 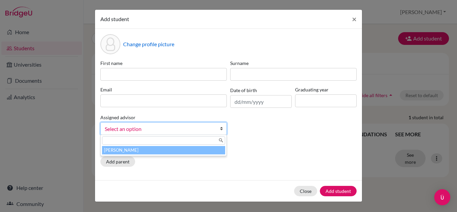 What do you see at coordinates (159, 129) in the screenshot?
I see `span: Select an option` at bounding box center [159, 129].